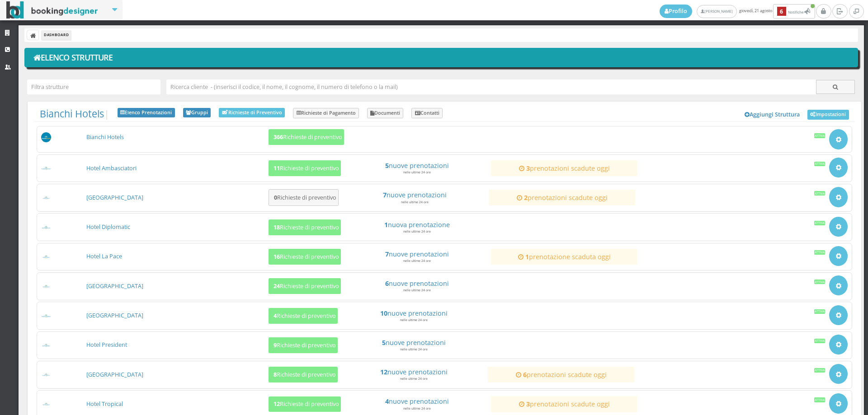 The height and width of the screenshot is (415, 868). I want to click on img: 56a3b5230dfa11eeb8a602419b1953d8_max100.png, so click(46, 137).